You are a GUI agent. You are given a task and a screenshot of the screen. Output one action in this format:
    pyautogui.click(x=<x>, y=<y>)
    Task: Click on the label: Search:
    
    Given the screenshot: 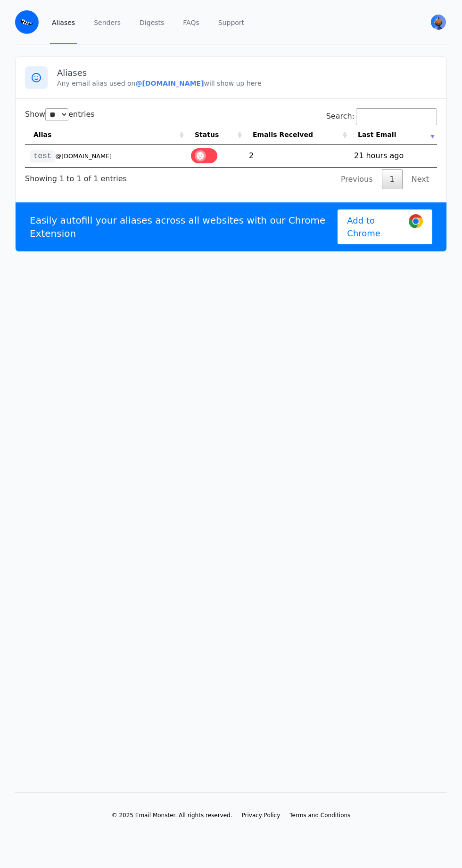 What is the action you would take?
    pyautogui.click(x=381, y=116)
    